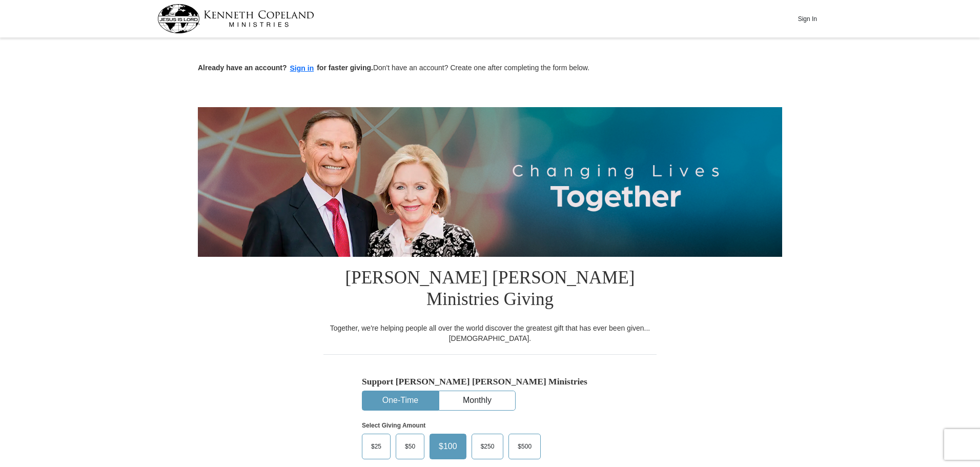 This screenshot has height=467, width=980. I want to click on button: Sign In, so click(807, 18).